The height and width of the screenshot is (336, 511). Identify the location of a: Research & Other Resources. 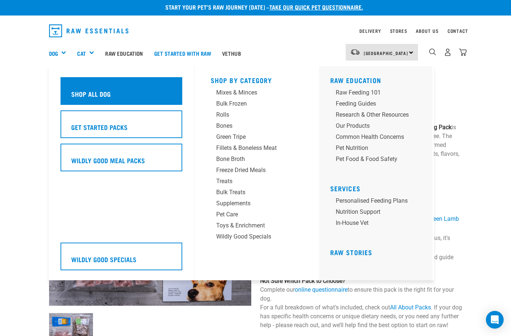
(378, 116).